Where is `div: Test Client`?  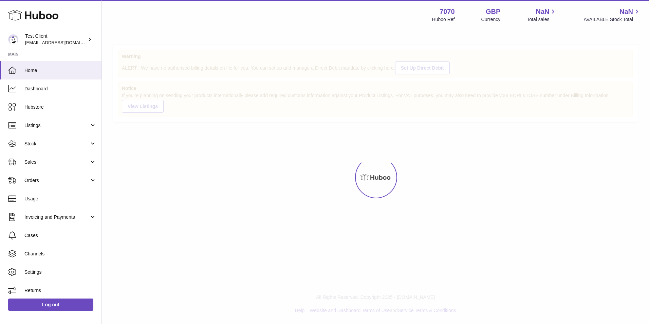
div: Test Client is located at coordinates (56, 39).